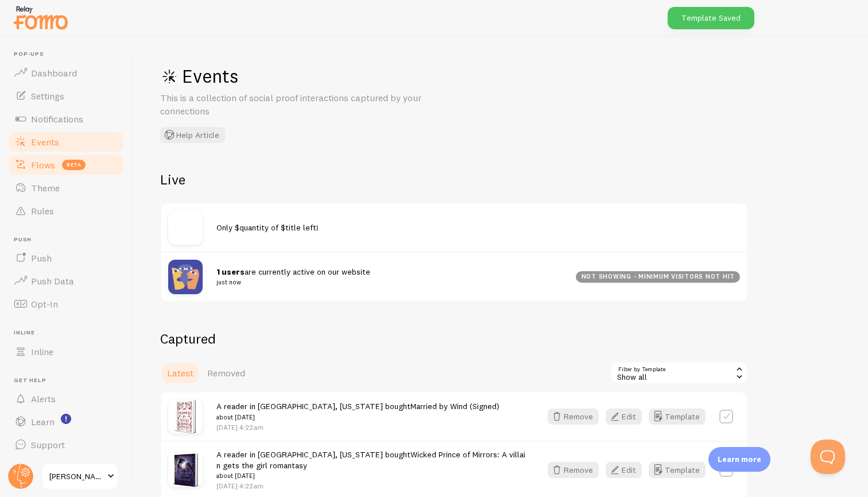  Describe the element at coordinates (66, 281) in the screenshot. I see `a: Push Data` at that location.